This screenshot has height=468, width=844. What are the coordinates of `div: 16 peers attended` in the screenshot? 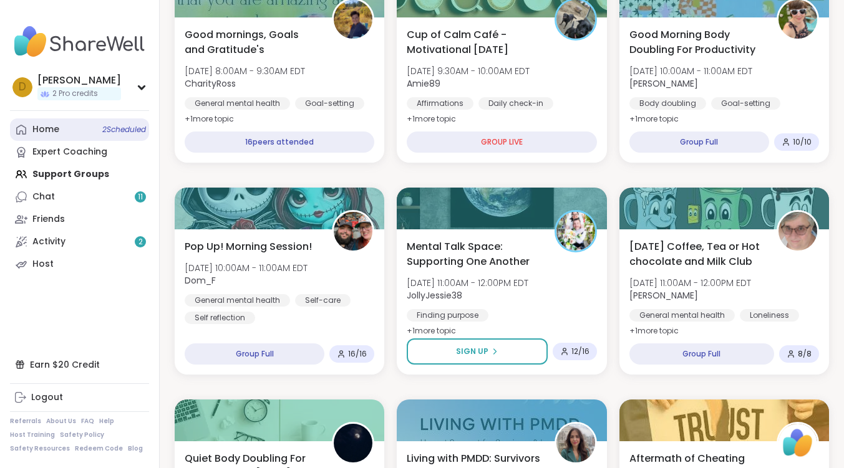 It's located at (279, 142).